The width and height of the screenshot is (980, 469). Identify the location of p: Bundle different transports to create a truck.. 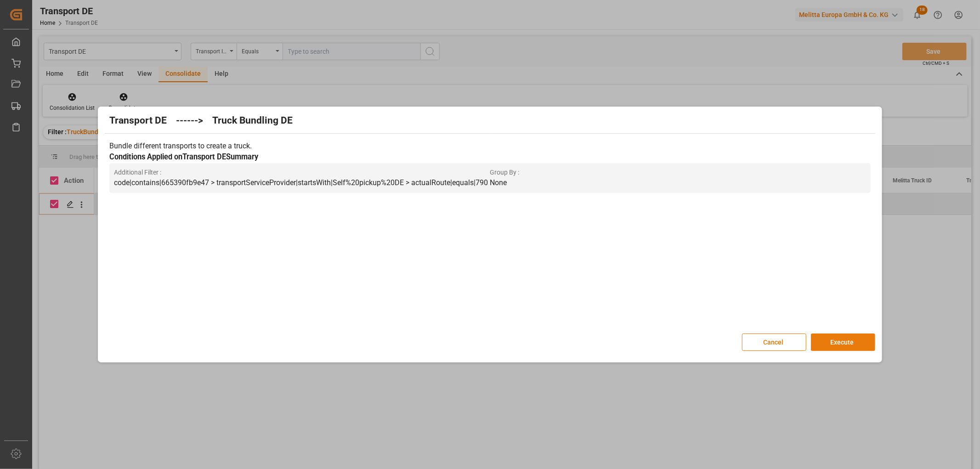
(490, 146).